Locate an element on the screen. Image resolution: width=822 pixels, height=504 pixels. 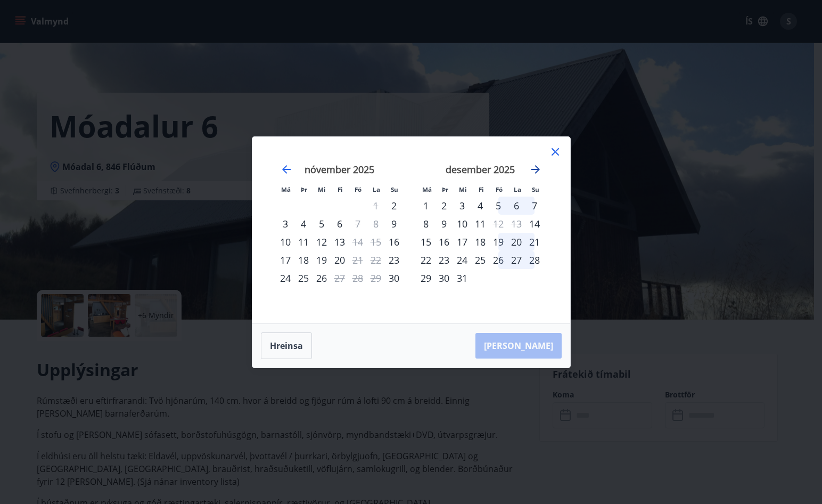
td: Choose sunnudagur, 23. nóvember 2025 as your check-in date. It’s available. is located at coordinates (394, 260).